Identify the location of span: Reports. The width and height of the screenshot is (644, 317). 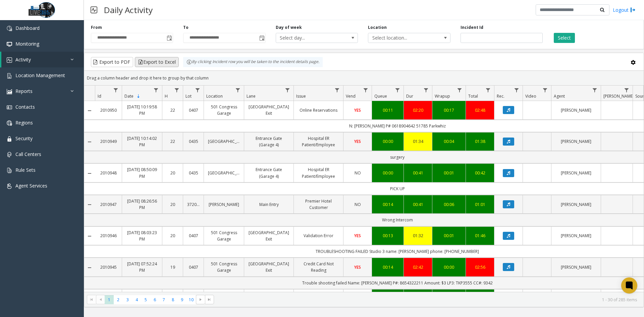
(24, 91).